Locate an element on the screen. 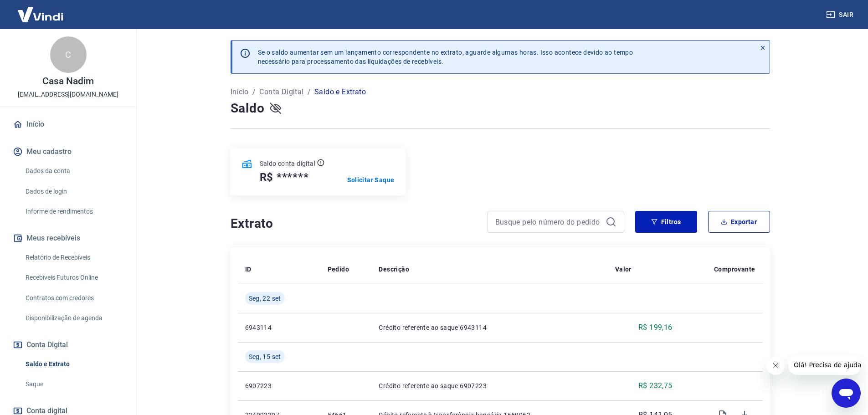 The height and width of the screenshot is (415, 868). a: Saque is located at coordinates (74, 384).